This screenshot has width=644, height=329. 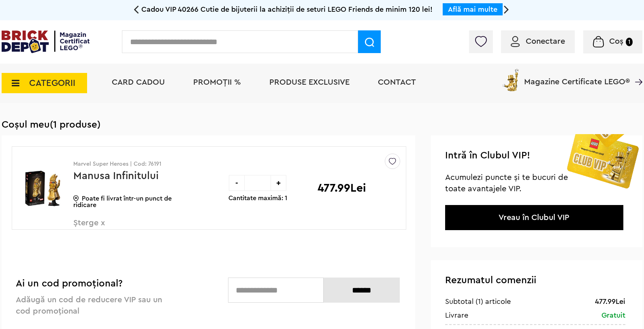 I want to click on p: 477.99Lei, so click(x=342, y=188).